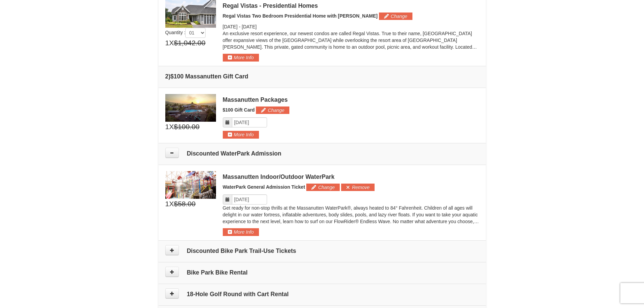 The height and width of the screenshot is (308, 644). What do you see at coordinates (264, 187) in the screenshot?
I see `span: WaterPark General Admission Ticket` at bounding box center [264, 187].